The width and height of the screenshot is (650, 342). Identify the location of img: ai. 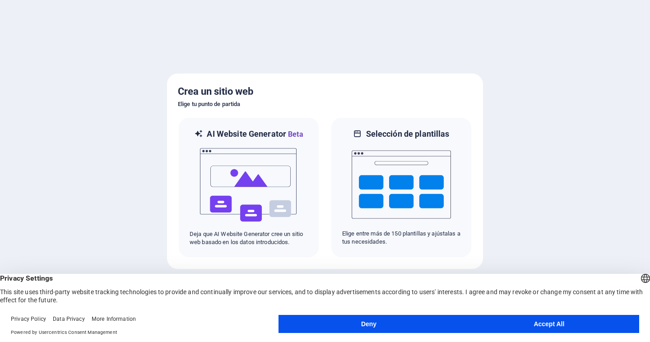
(249, 185).